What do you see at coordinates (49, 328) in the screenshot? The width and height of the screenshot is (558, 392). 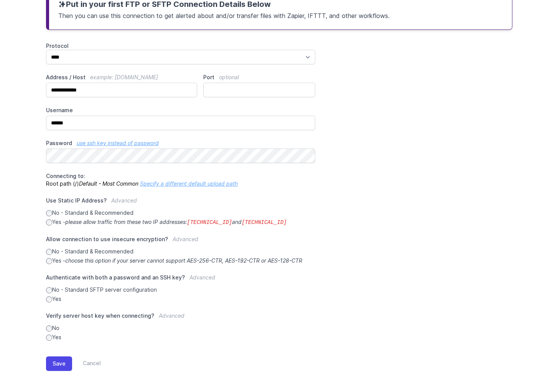 I see `input: No` at bounding box center [49, 328].